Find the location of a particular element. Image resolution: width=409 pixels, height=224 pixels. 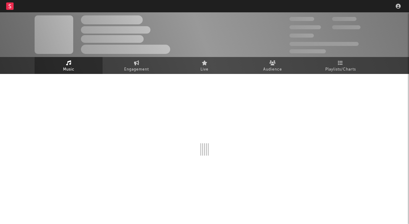

span: 300,000 is located at coordinates (302, 19).